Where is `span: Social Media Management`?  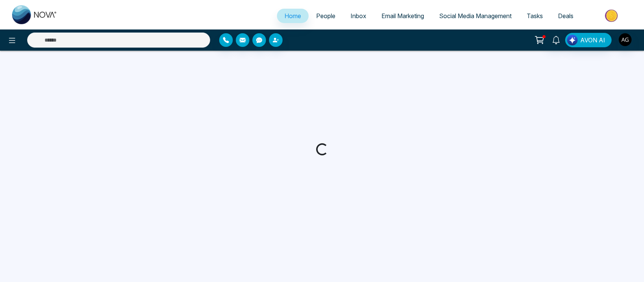 span: Social Media Management is located at coordinates (476, 16).